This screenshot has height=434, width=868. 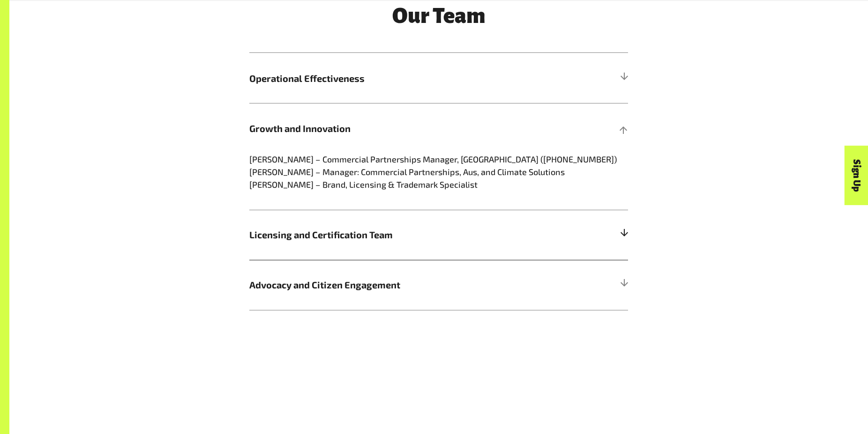 What do you see at coordinates (391, 128) in the screenshot?
I see `span: Growth and Innovation` at bounding box center [391, 128].